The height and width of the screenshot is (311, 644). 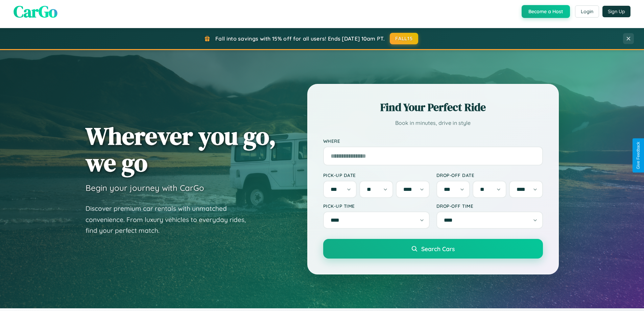 What do you see at coordinates (35, 12) in the screenshot?
I see `span: CarGo` at bounding box center [35, 12].